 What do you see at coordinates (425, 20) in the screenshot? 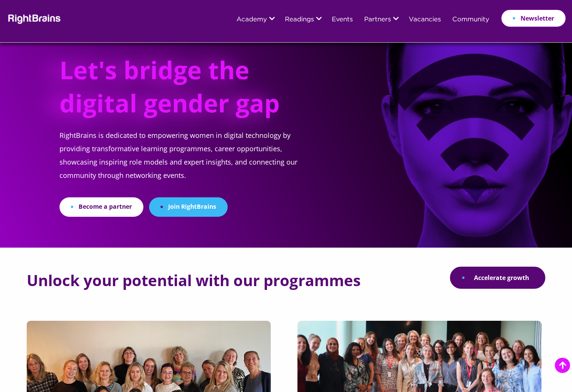
I see `a: Vacancies` at bounding box center [425, 20].